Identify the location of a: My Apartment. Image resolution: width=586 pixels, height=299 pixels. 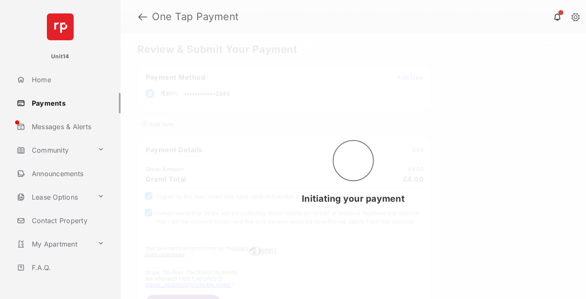
(54, 244).